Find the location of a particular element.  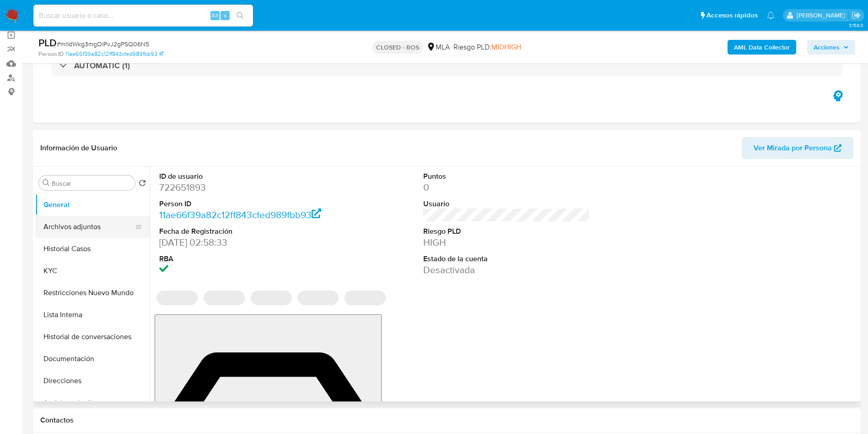

span: MIDHIGH is located at coordinates (506, 47).